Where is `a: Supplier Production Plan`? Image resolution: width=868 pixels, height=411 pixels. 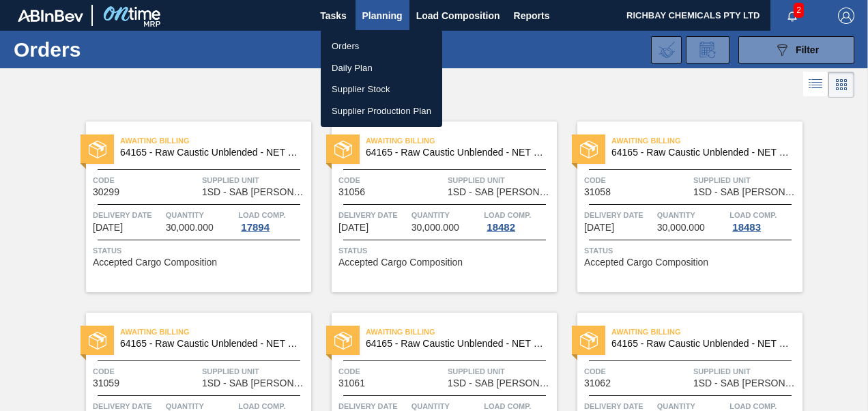
a: Supplier Production Plan is located at coordinates (381, 111).